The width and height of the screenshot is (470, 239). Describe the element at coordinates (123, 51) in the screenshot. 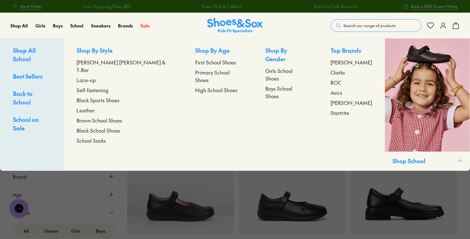

I see `p: Shop By Style` at that location.